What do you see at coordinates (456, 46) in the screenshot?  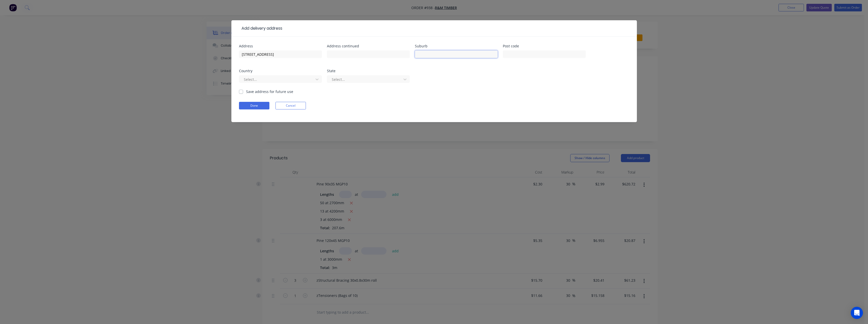 I see `div: Suburb` at bounding box center [456, 46].